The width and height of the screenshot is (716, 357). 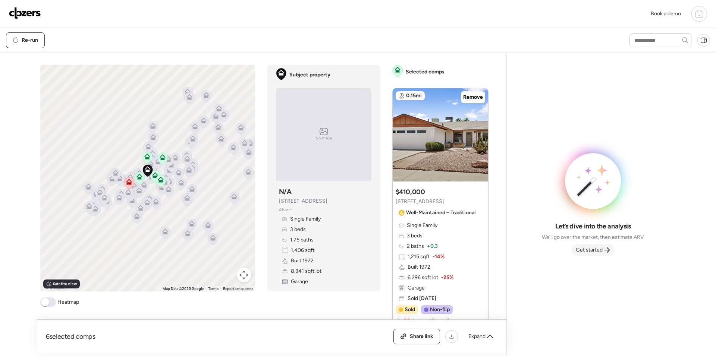 What do you see at coordinates (310, 75) in the screenshot?
I see `span: Subject property` at bounding box center [310, 75].